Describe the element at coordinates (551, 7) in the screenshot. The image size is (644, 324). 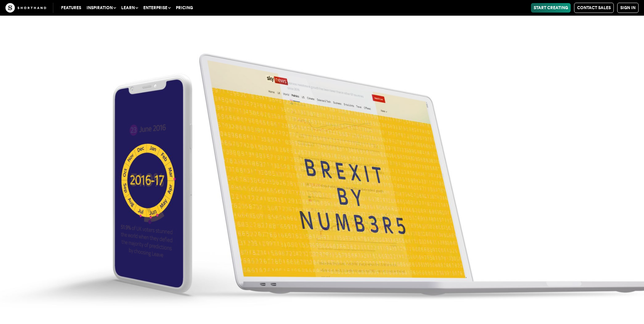
I see `a: Start Creating` at that location.